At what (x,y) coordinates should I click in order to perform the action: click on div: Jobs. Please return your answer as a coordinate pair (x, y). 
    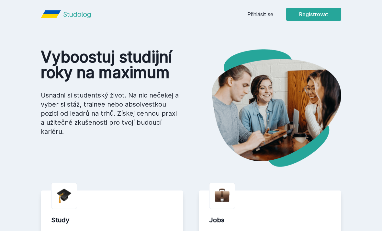
    Looking at the image, I should click on (270, 220).